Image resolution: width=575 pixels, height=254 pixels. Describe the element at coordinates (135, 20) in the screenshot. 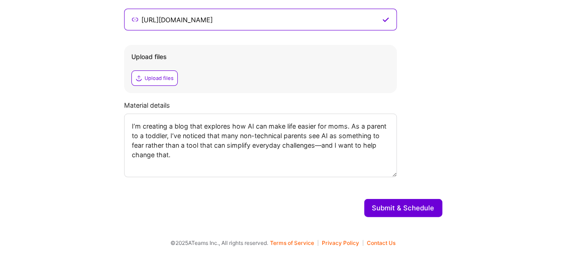

I see `i: icon LinkSecondary` at that location.